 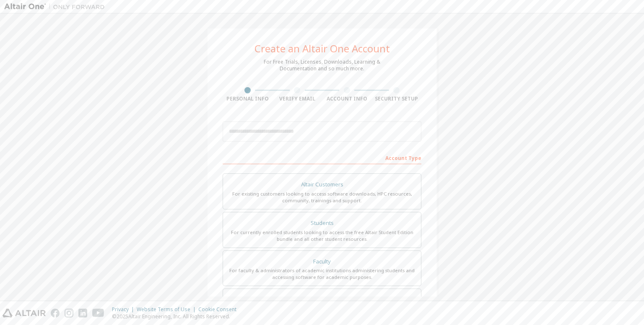 I want to click on img: altair_logo.svg, so click(x=24, y=313).